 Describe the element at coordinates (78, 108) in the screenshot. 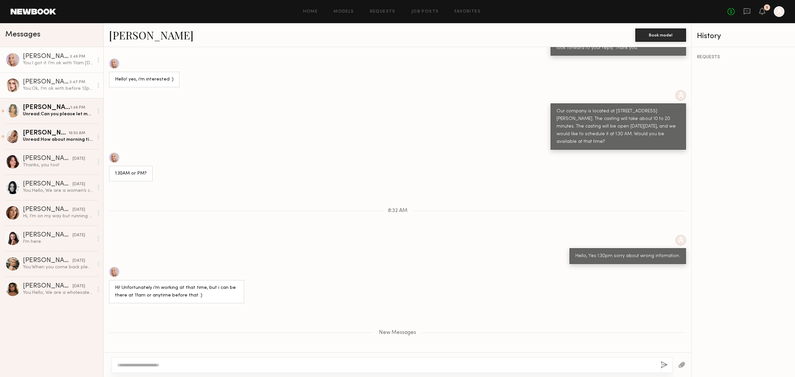

I see `div: 1:49 PM` at that location.